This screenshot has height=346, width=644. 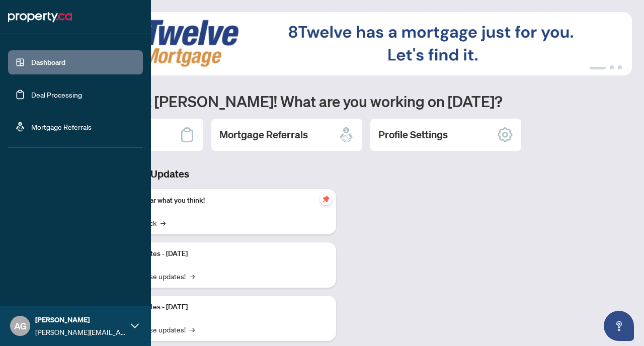 I want to click on a: Dashboard, so click(x=48, y=62).